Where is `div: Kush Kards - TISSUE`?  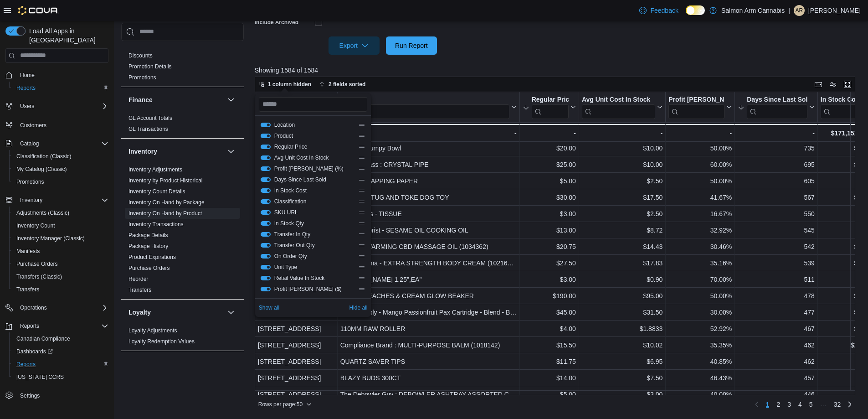 div: Kush Kards - TISSUE is located at coordinates (428, 214).